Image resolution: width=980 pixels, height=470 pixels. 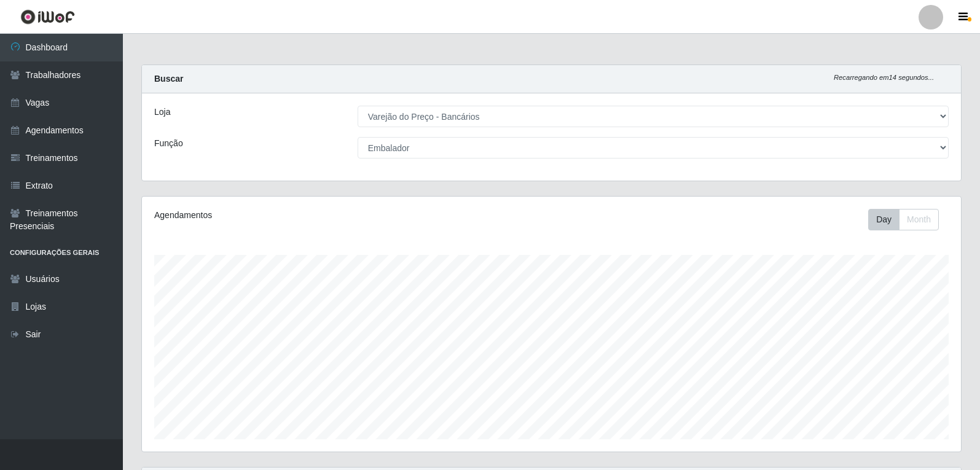 What do you see at coordinates (162, 112) in the screenshot?
I see `label: Loja` at bounding box center [162, 112].